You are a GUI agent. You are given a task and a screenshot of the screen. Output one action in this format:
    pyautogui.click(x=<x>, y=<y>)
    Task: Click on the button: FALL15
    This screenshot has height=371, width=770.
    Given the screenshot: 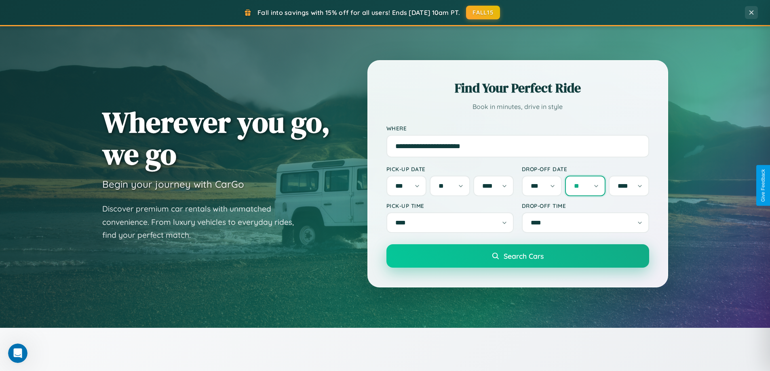 What is the action you would take?
    pyautogui.click(x=483, y=13)
    